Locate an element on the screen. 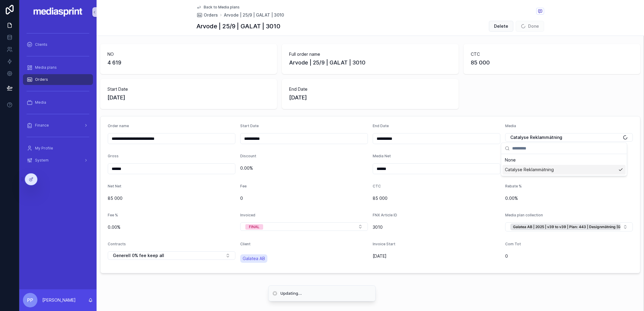  span: Clients is located at coordinates (41, 45).